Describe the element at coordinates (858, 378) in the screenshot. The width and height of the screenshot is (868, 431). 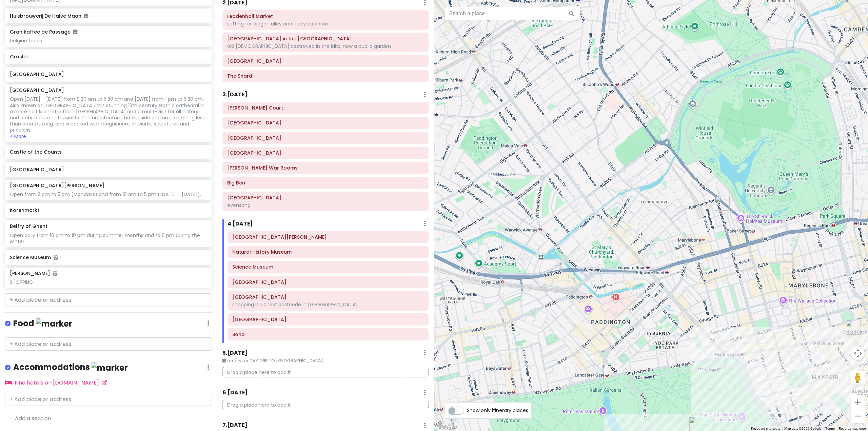
I see `button: Drag Pegman onto the map to open Street View` at that location.